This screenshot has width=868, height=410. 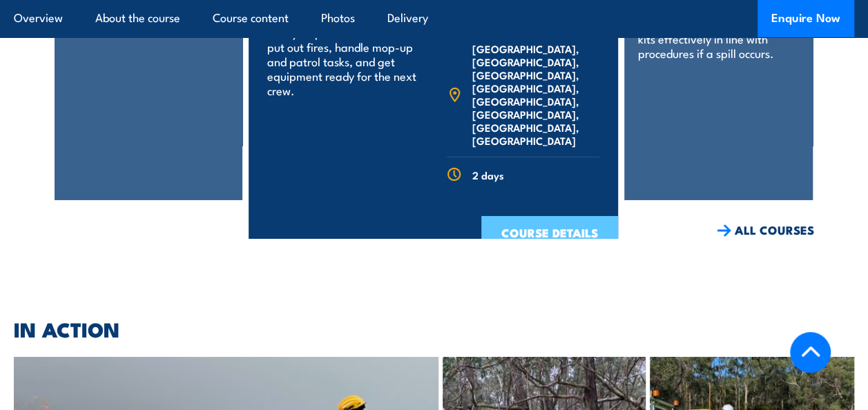 I want to click on a: COURSE DETAILS, so click(x=550, y=234).